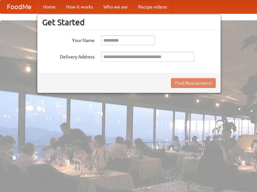 The width and height of the screenshot is (257, 192). I want to click on button: Find Restaurants!, so click(194, 83).